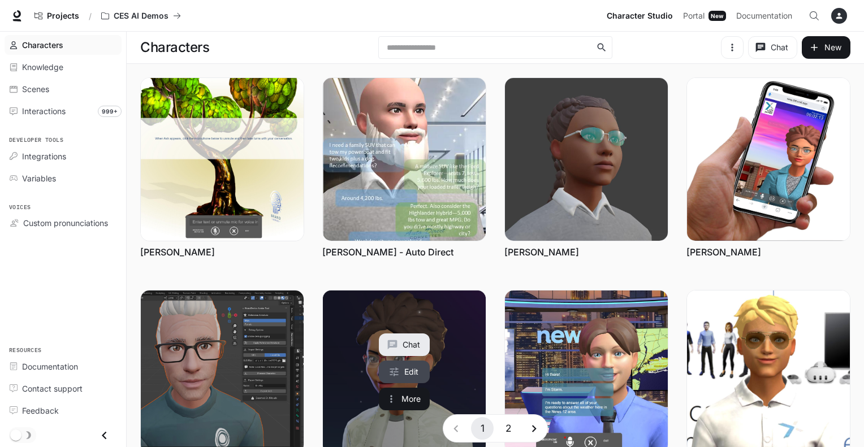 Image resolution: width=864 pixels, height=447 pixels. I want to click on a: Integrations, so click(63, 156).